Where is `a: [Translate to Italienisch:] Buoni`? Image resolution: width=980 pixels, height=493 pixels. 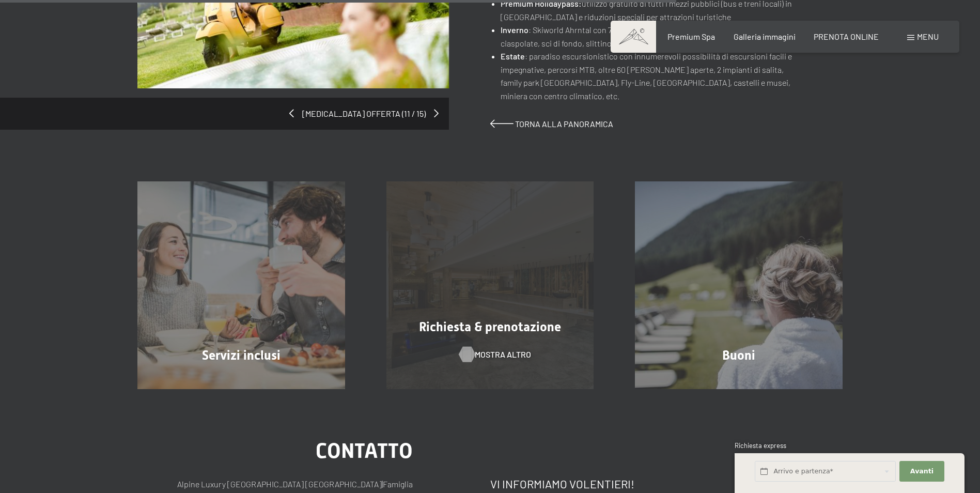
a: [Translate to Italienisch:] Buoni is located at coordinates (739, 285).